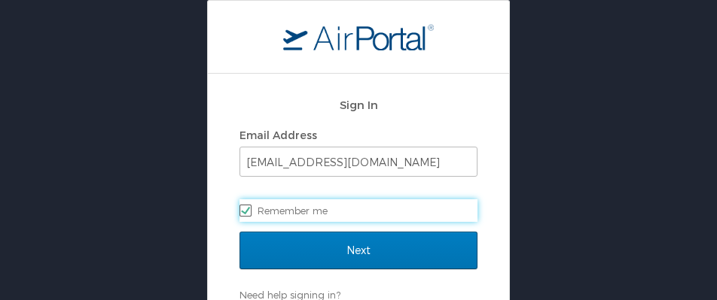 The image size is (717, 300). What do you see at coordinates (278, 135) in the screenshot?
I see `label: Email Address` at bounding box center [278, 135].